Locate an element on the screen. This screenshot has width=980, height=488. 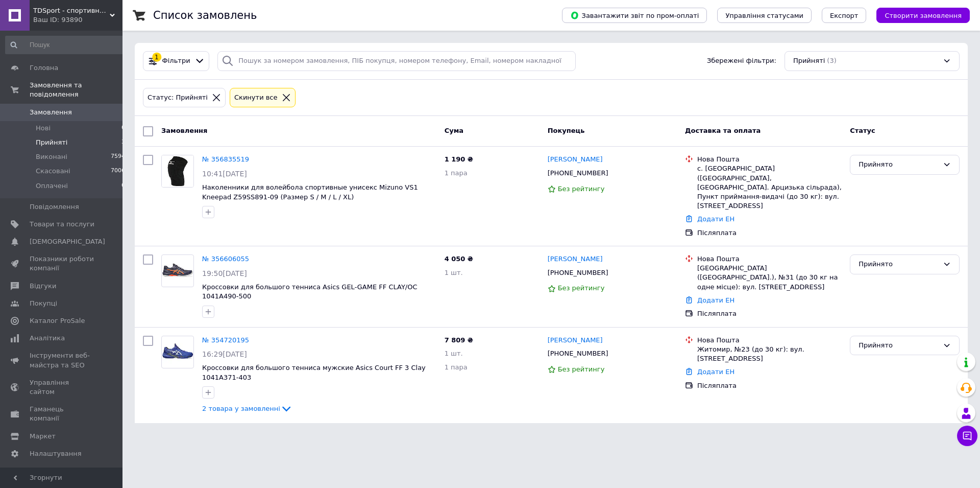
a: Кроссовки для большого тенниса Asics GEL-GAME FF CLAY/OC 1041A490-500 is located at coordinates (310, 291).